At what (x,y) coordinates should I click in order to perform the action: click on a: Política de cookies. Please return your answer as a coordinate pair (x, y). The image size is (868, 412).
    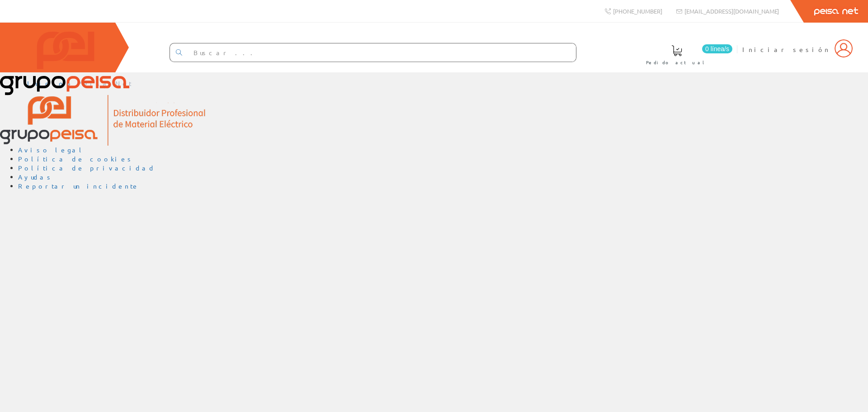
    Looking at the image, I should click on (76, 158).